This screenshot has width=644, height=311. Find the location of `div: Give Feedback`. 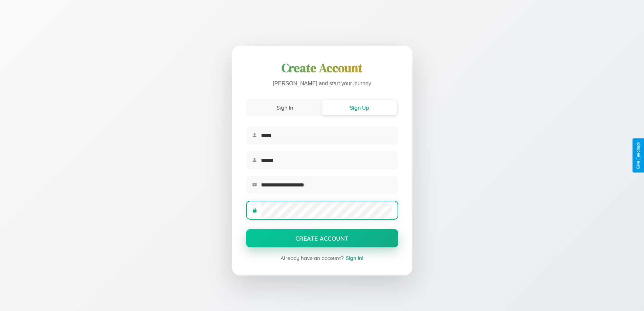

div: Give Feedback is located at coordinates (639, 155).